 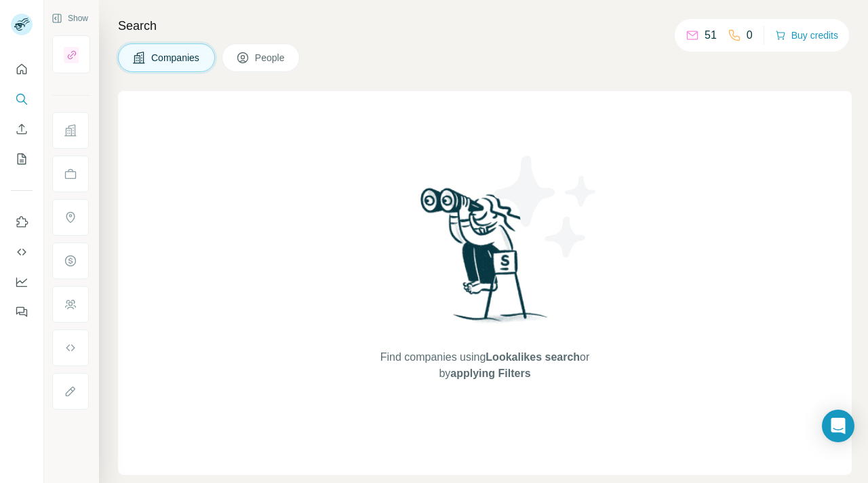 What do you see at coordinates (484, 26) in the screenshot?
I see `h4: Search` at bounding box center [484, 26].